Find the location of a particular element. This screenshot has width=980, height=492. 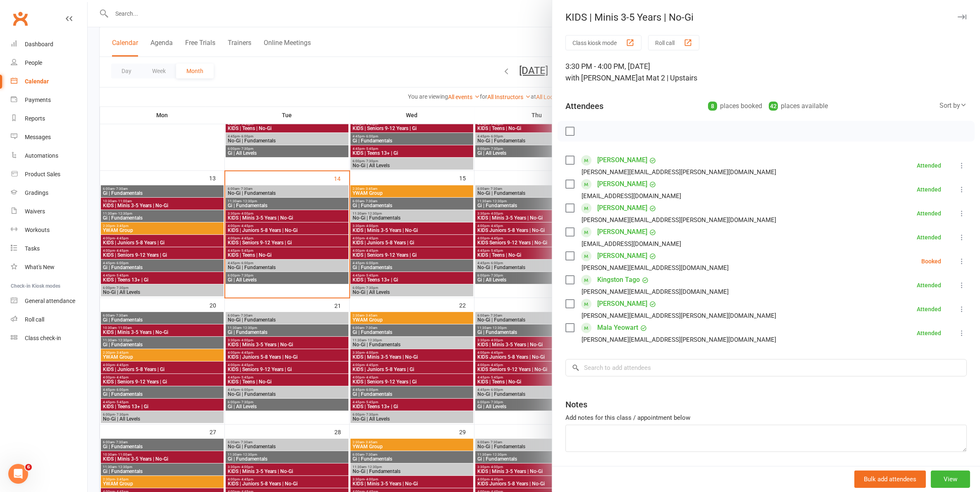

a: Messages is located at coordinates (49, 137).